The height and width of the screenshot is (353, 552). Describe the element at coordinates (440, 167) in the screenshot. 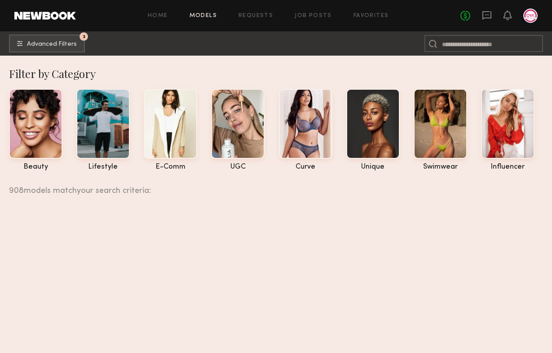

I see `div: swimwear` at that location.